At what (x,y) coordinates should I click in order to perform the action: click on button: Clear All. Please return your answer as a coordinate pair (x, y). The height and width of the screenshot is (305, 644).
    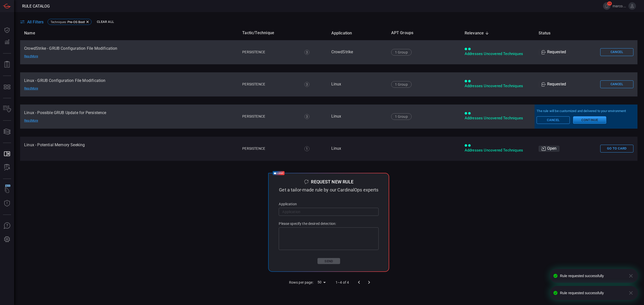
    Looking at the image, I should click on (105, 22).